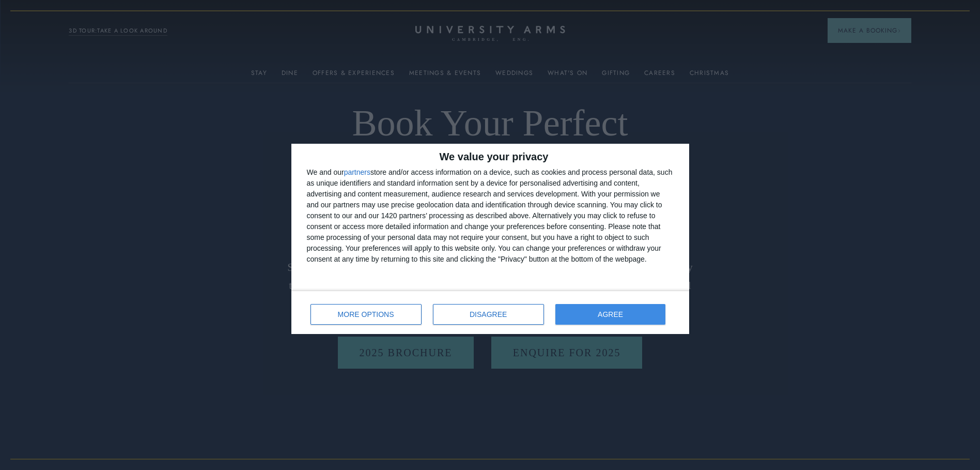  Describe the element at coordinates (366, 314) in the screenshot. I see `button: MORE OPTIONS` at that location.